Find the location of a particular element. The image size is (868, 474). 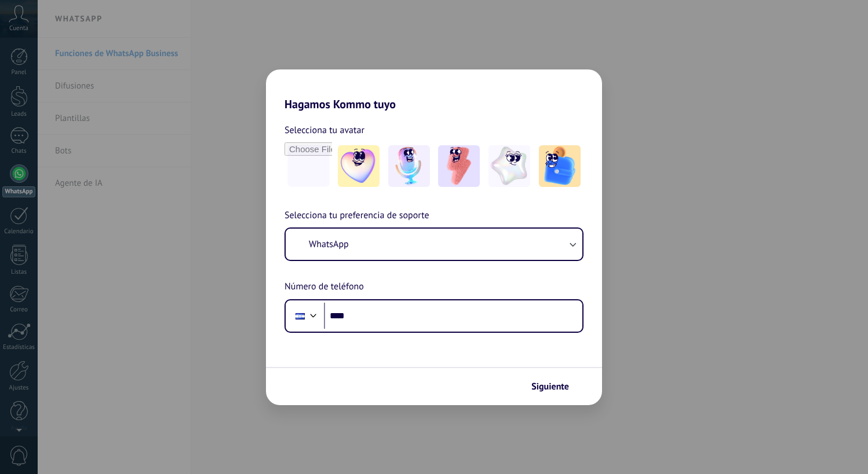

span: Selecciona tu avatar is located at coordinates (325, 130).